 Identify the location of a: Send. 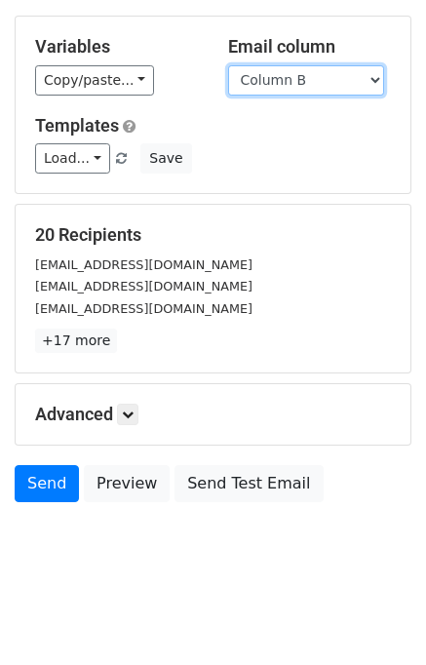
(47, 483).